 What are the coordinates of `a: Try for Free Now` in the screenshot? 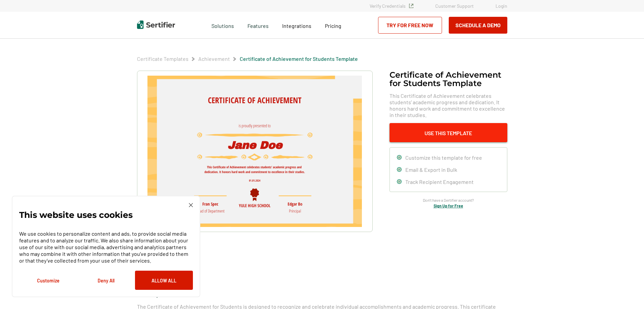 It's located at (410, 25).